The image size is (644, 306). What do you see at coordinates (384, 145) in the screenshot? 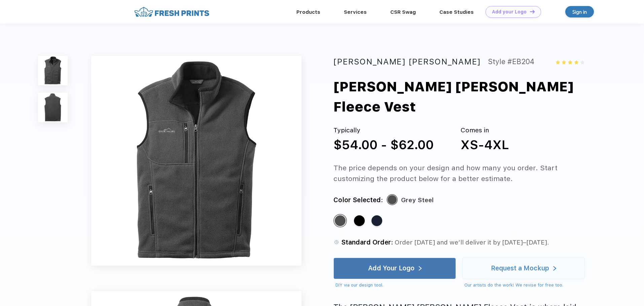
I see `div: $54.00 - $62.00` at bounding box center [384, 145].